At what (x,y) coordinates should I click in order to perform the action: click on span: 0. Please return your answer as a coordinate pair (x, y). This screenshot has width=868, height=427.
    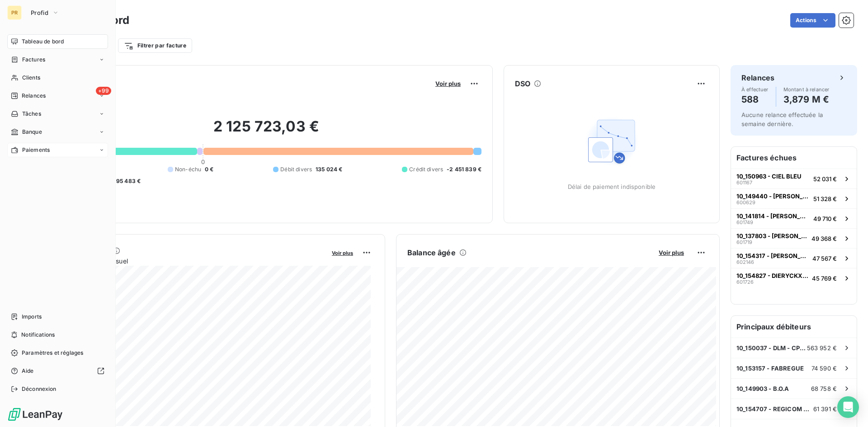
    Looking at the image, I should click on (203, 162).